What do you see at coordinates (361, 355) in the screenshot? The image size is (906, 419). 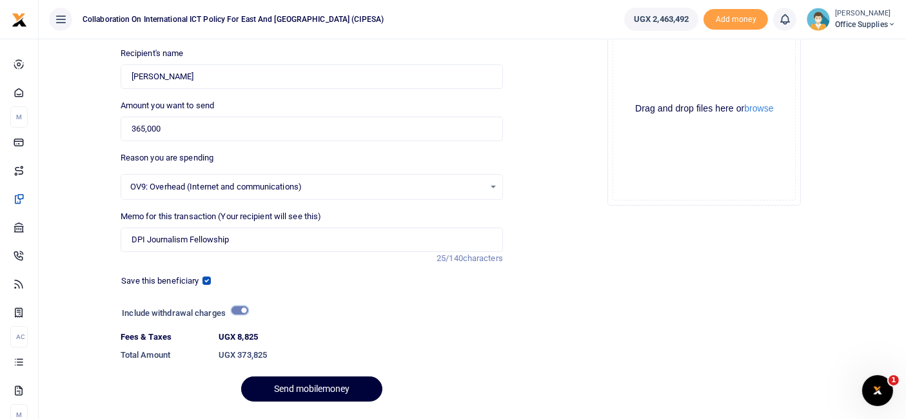 I see `h6: UGX 373,825` at bounding box center [361, 355].